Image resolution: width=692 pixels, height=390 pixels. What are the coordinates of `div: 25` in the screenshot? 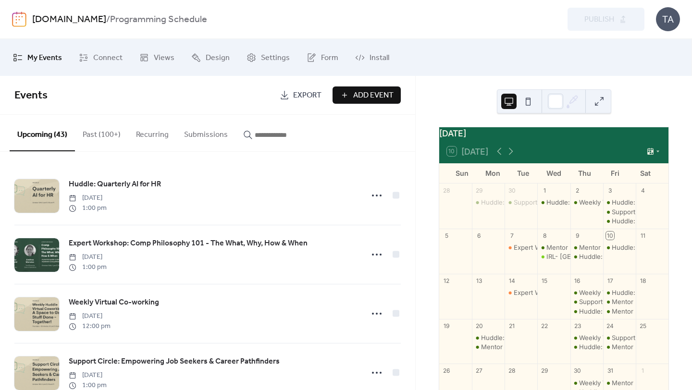 It's located at (643, 326).